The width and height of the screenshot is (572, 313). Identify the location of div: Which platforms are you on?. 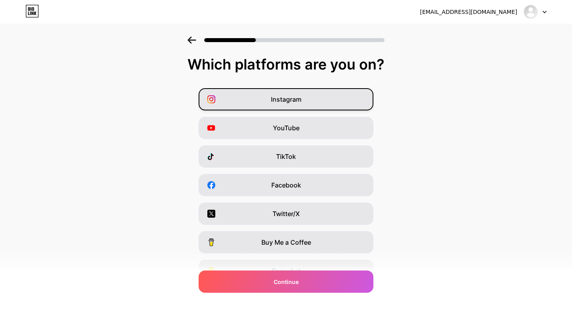
(286, 64).